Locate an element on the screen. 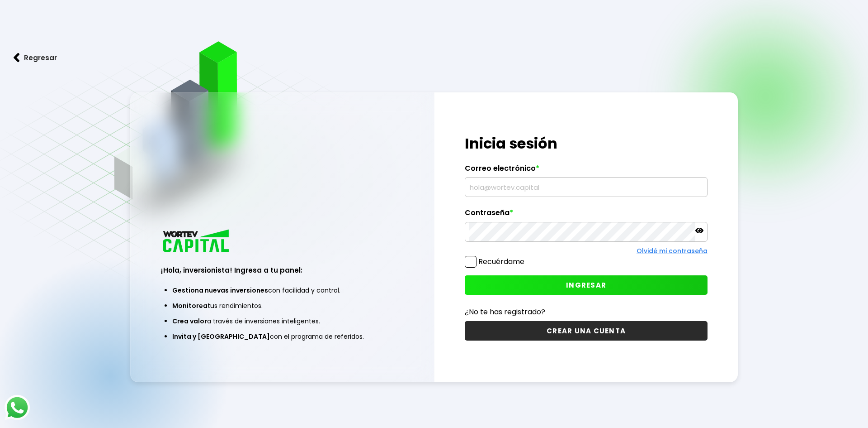  img: logo_wortev_capital is located at coordinates (196, 241).